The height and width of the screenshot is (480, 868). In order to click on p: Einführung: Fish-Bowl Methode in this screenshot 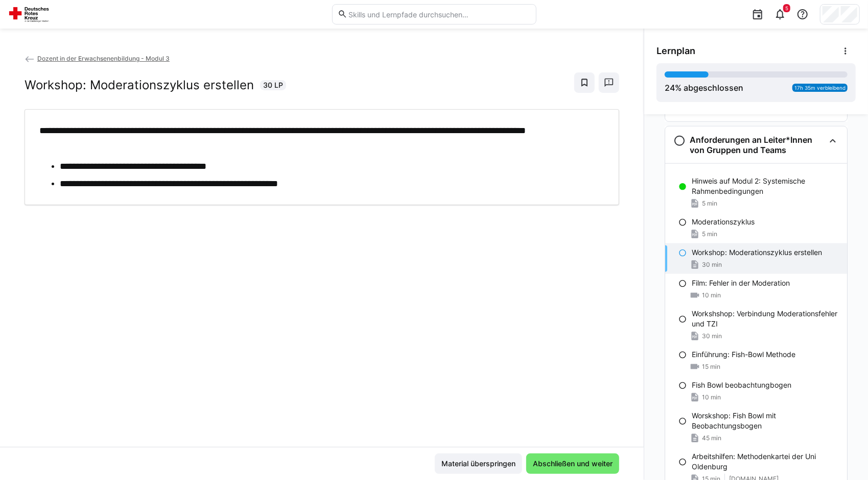, I will do `click(743, 355)`.